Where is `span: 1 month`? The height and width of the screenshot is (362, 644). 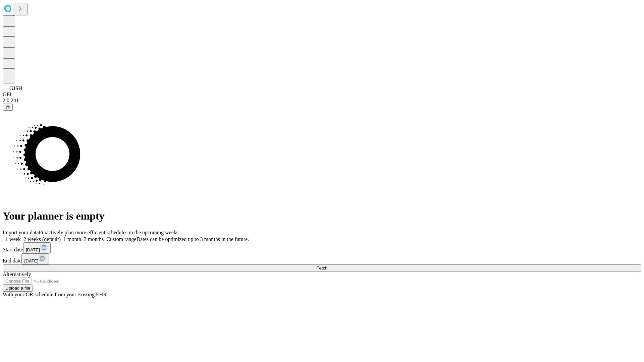
span: 1 month is located at coordinates (72, 239).